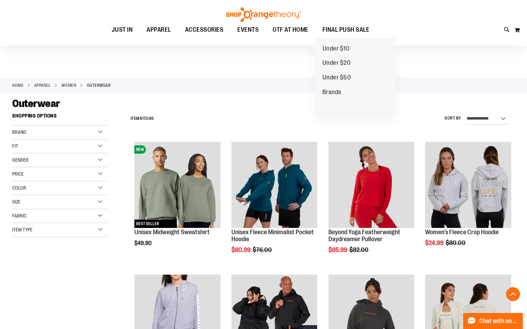 This screenshot has height=329, width=527. I want to click on span: Price, so click(18, 174).